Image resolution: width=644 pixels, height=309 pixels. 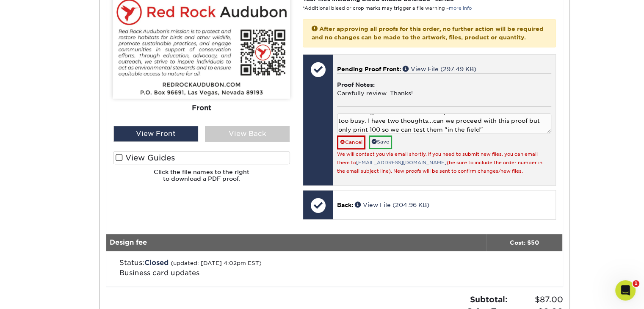 I want to click on label: View Guides, so click(x=202, y=157).